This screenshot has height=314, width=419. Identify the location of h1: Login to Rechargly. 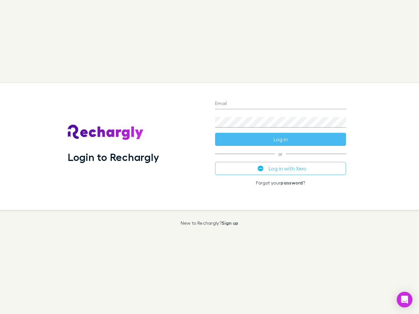
(113, 157).